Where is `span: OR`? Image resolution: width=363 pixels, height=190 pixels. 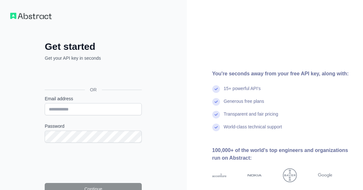
span: OR is located at coordinates (93, 90).